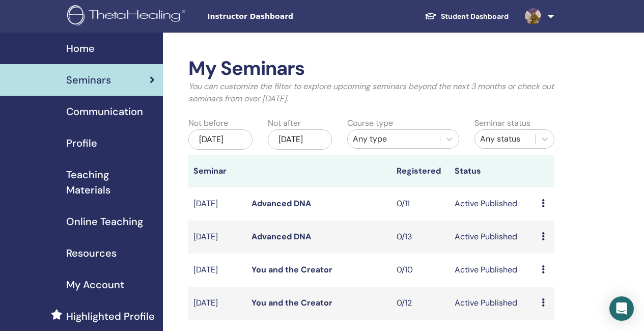 This screenshot has height=331, width=644. I want to click on label: Seminar status, so click(502, 123).